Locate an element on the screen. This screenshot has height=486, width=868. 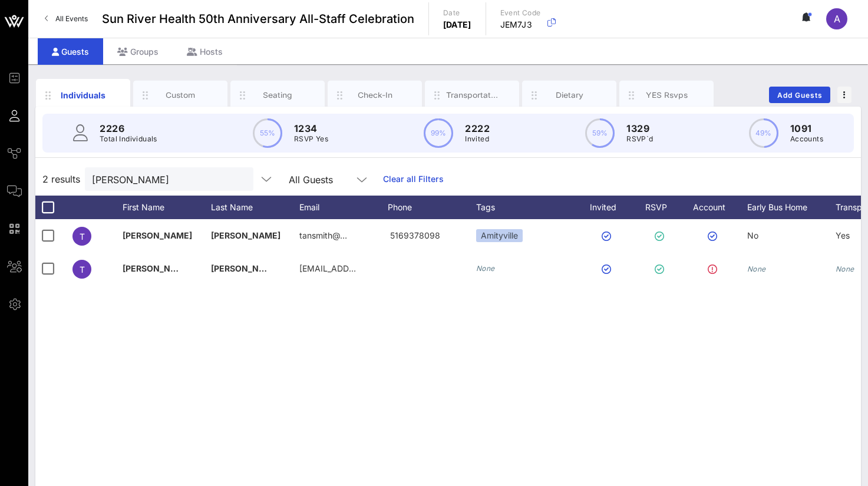
a: All Events is located at coordinates (66, 19).